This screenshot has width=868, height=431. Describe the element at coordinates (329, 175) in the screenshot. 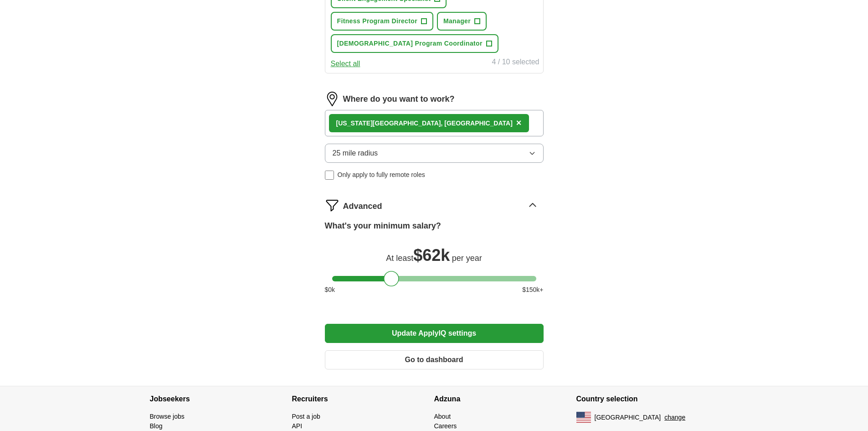

I see `input: Only apply to fully remote roles` at that location.